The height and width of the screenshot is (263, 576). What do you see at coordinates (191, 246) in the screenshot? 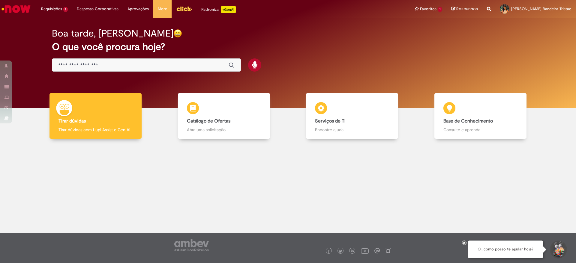
I see `img: logo_footer_ambev_rotulo_gray.png` at bounding box center [191, 246].